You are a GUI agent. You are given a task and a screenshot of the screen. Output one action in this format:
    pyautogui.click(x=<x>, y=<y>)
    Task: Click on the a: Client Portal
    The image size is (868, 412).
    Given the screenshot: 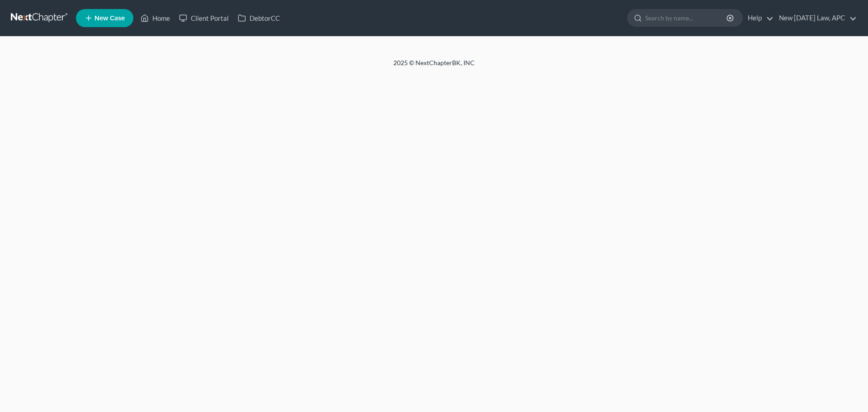 What is the action you would take?
    pyautogui.click(x=204, y=18)
    